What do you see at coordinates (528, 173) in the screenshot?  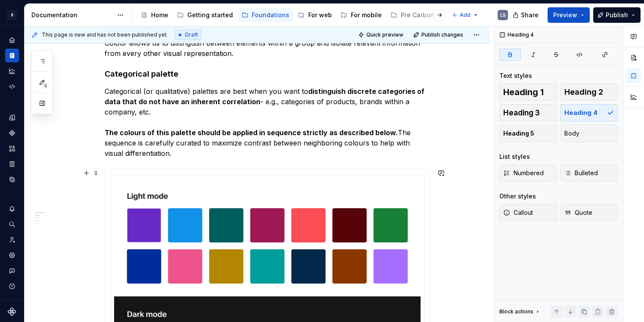 I see `button: Numbered` at bounding box center [528, 173].